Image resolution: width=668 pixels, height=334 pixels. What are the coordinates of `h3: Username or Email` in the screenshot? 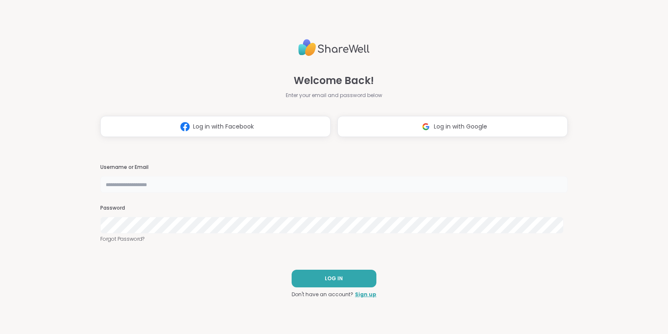 It's located at (334, 167).